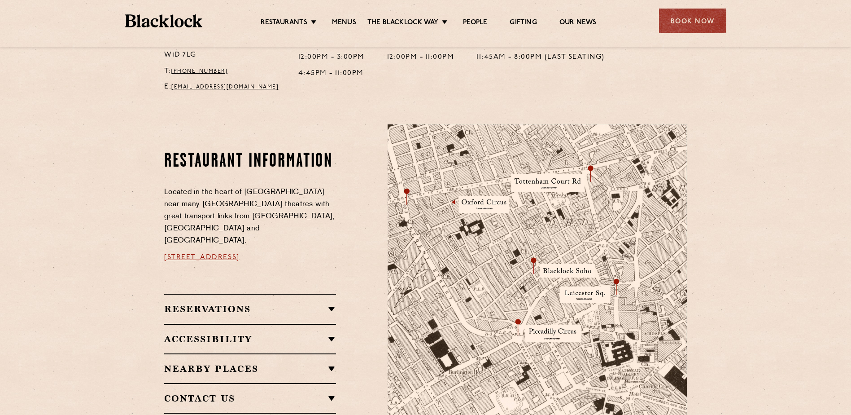 The image size is (851, 415). What do you see at coordinates (250, 162) in the screenshot?
I see `h2: Restaurant information` at bounding box center [250, 162].